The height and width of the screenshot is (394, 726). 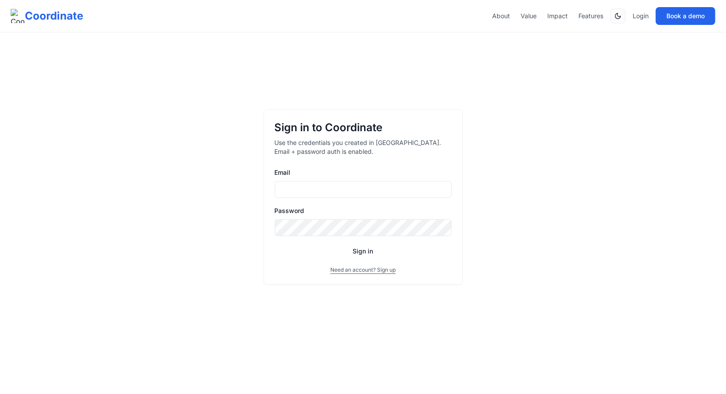 I want to click on span: Coordinate, so click(x=54, y=16).